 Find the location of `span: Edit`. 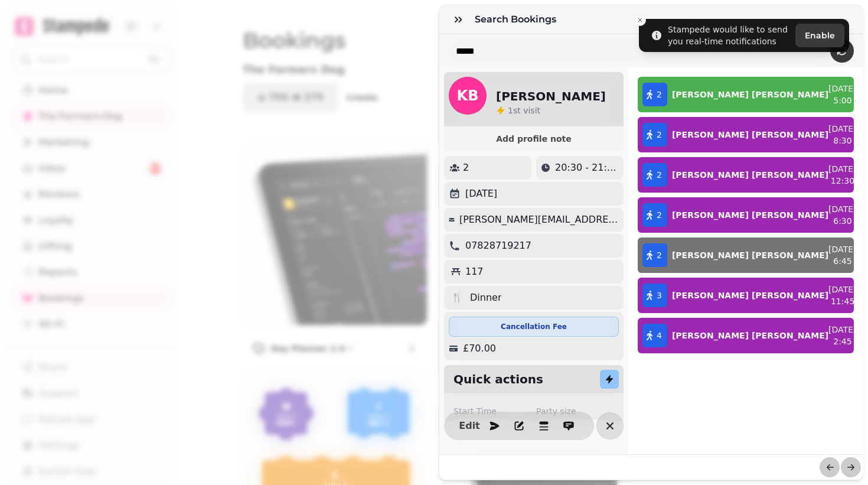

span: Edit is located at coordinates (470, 425).